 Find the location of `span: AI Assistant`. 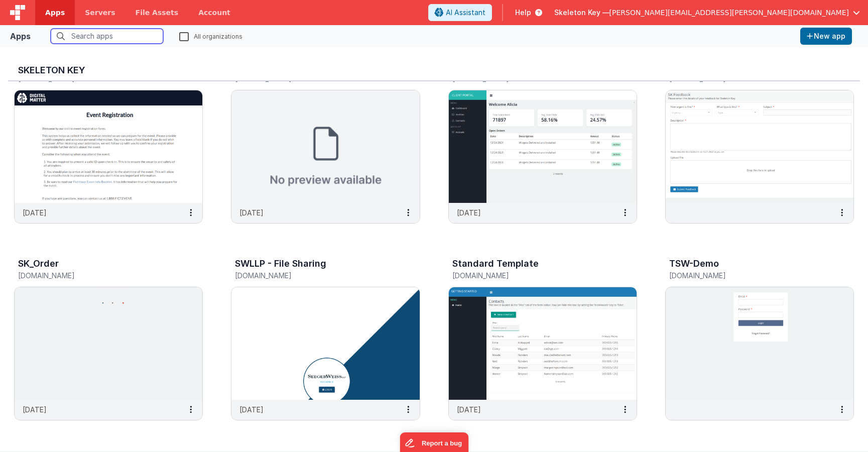

span: AI Assistant is located at coordinates (466, 12).